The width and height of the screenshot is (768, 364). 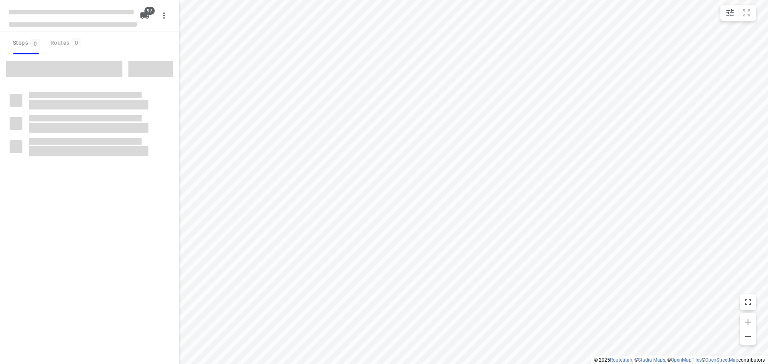 I want to click on a: Stadia Maps, so click(x=651, y=360).